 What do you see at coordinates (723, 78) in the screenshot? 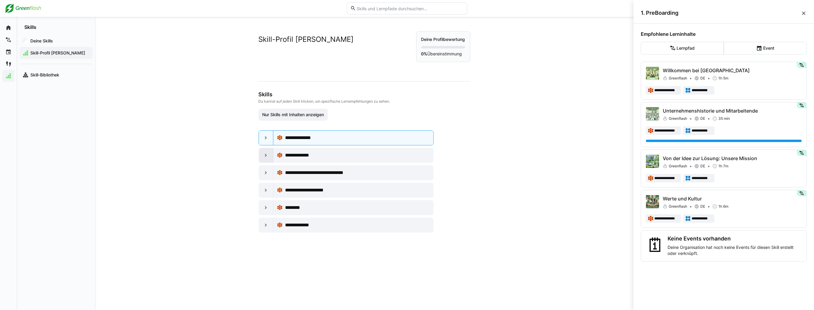
I see `span: 1h 5m` at bounding box center [723, 78].